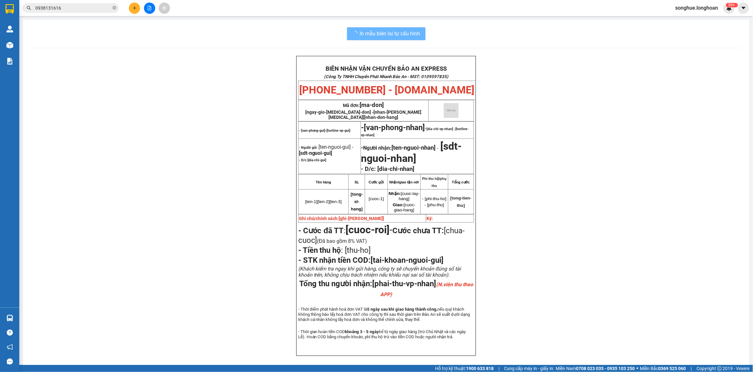 Image resolution: width=753 pixels, height=372 pixels. Describe the element at coordinates (663, 369) in the screenshot. I see `span: Miền Bắc` at that location.